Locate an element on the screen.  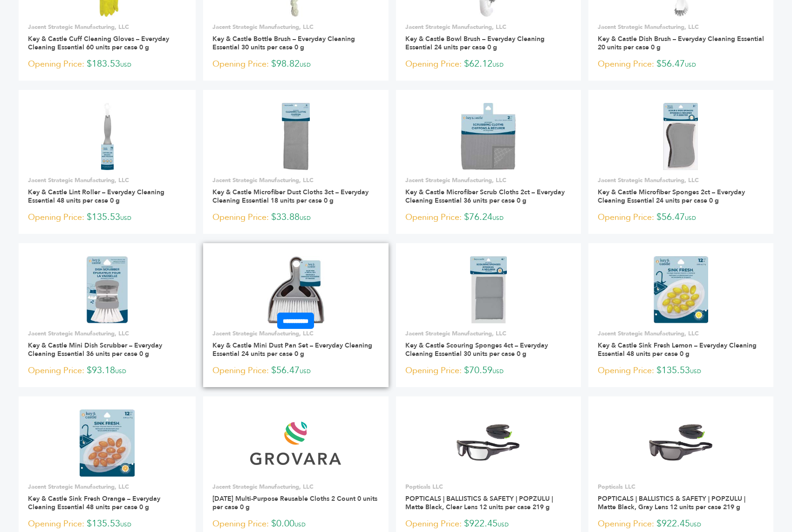
a: Key & Castle Bottle Brush – Everyday Cleaning Essential 30 units per case 0 g is located at coordinates (284, 42).